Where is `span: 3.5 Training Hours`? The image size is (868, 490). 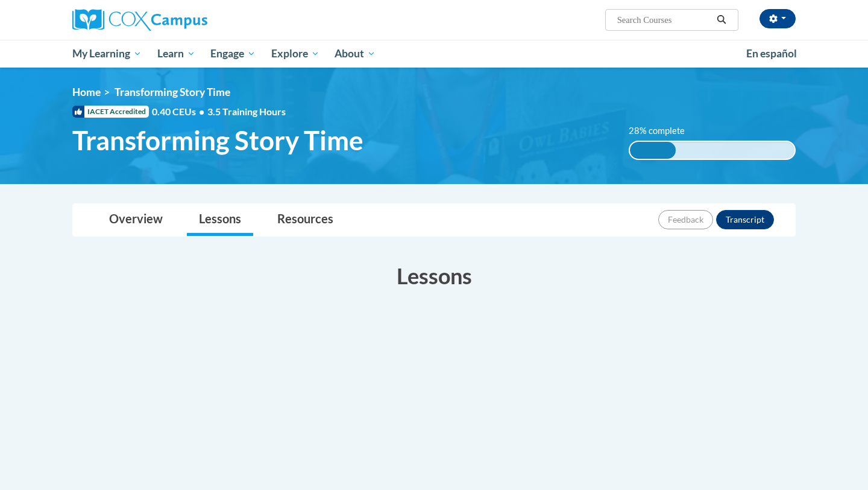 span: 3.5 Training Hours is located at coordinates (246, 111).